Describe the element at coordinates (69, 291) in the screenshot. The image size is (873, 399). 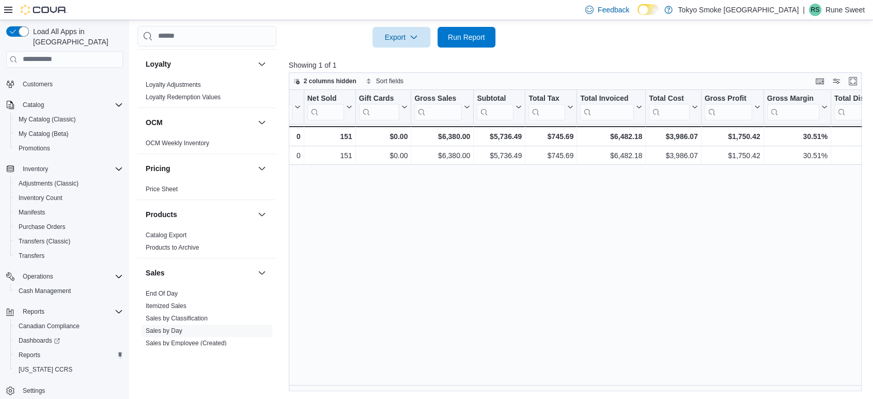
I see `span: Cash Management` at that location.